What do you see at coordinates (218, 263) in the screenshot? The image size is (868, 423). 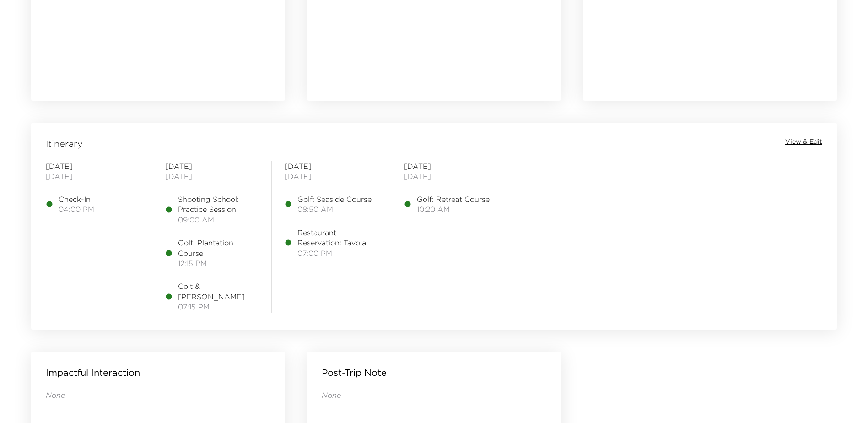 I see `span: 12:15 PM` at bounding box center [218, 263].